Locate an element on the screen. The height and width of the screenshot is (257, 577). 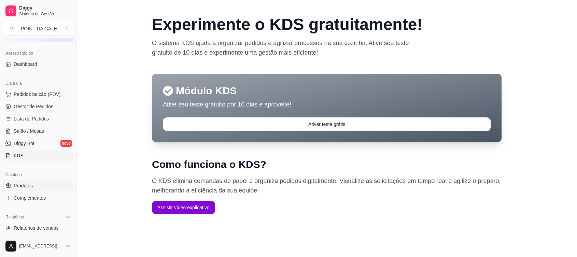
div: Dia a dia is located at coordinates (38, 83).